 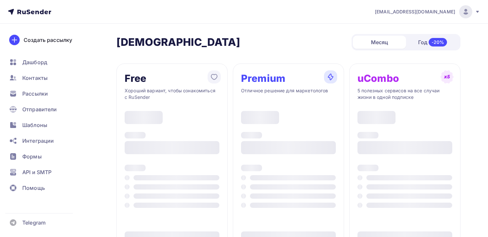 I want to click on div: -20%, so click(x=438, y=42).